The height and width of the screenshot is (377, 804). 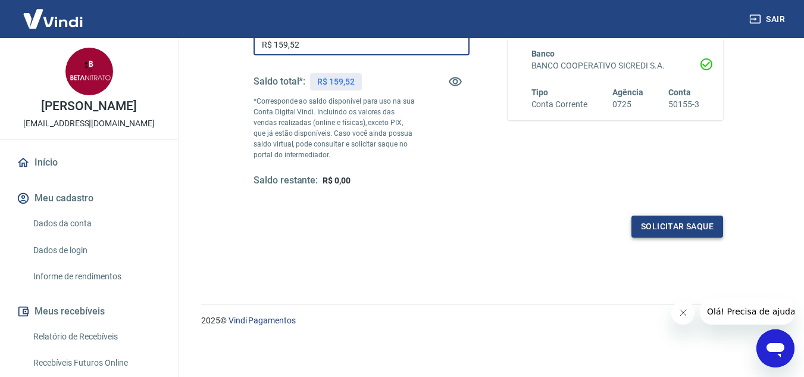 I want to click on span: R$ 0,00, so click(x=336, y=180).